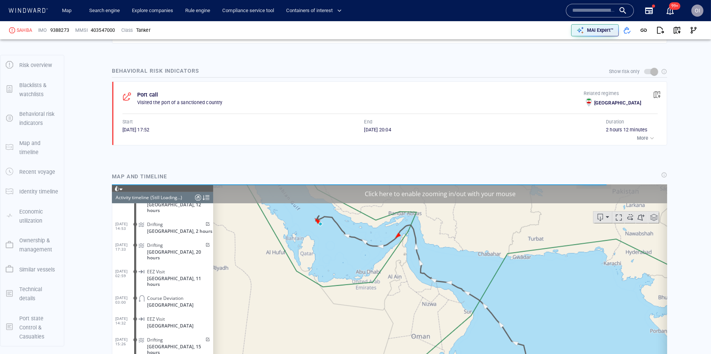 This screenshot has height=354, width=711. I want to click on button: Economic utilization, so click(32, 216).